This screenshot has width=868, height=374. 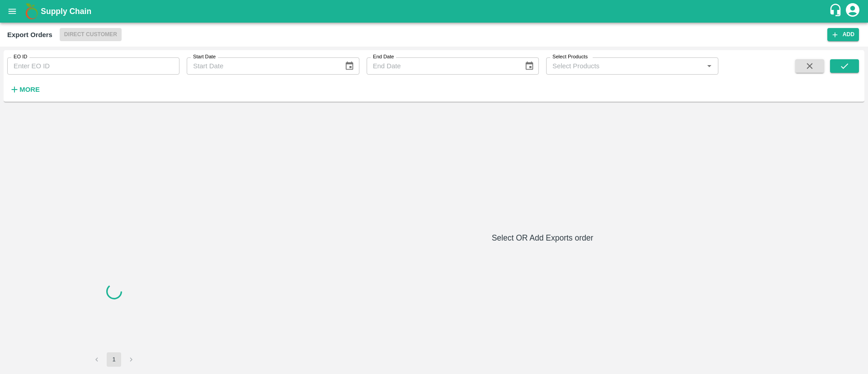 What do you see at coordinates (625, 66) in the screenshot?
I see `input: Select Products` at bounding box center [625, 66].